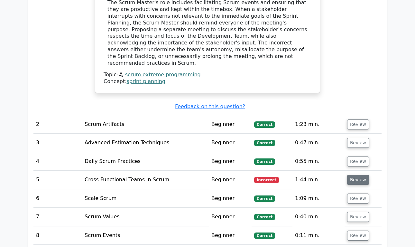 The width and height of the screenshot is (415, 247). Describe the element at coordinates (210, 106) in the screenshot. I see `a: Feedback on this question?` at that location.